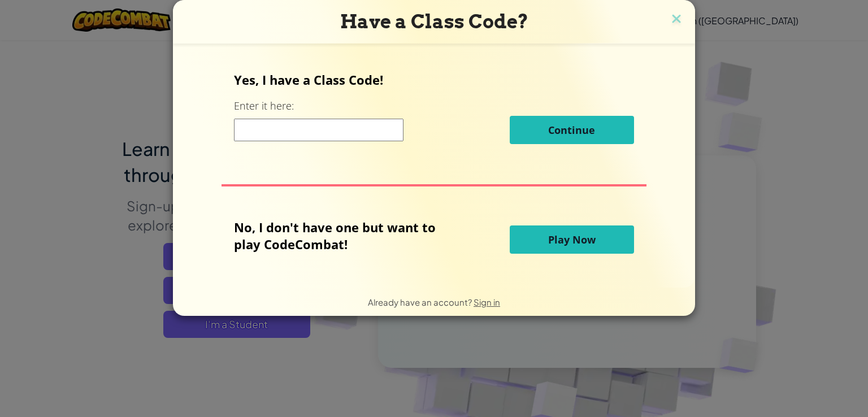  What do you see at coordinates (434, 21) in the screenshot?
I see `span: Have a Class Code?` at bounding box center [434, 21].